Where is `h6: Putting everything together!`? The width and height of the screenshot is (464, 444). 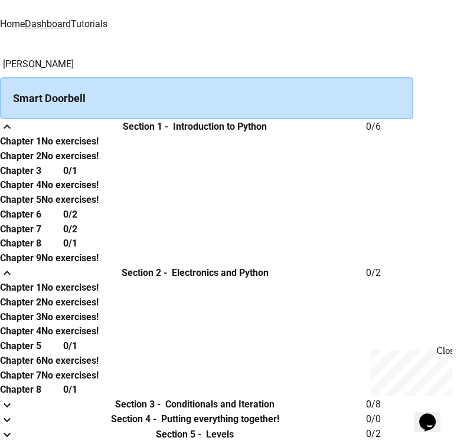 h6: Putting everything together! is located at coordinates (220, 420).